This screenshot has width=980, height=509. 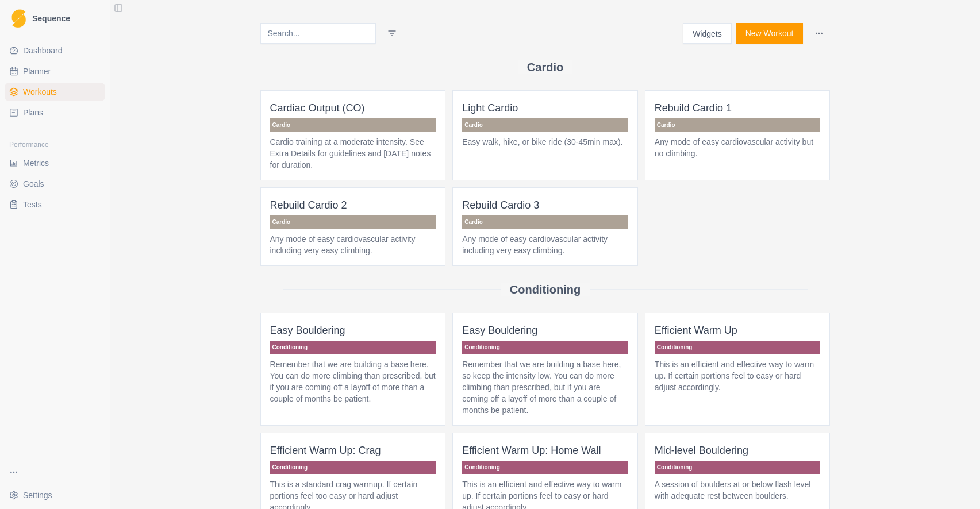 I want to click on h2: Conditioning, so click(x=545, y=290).